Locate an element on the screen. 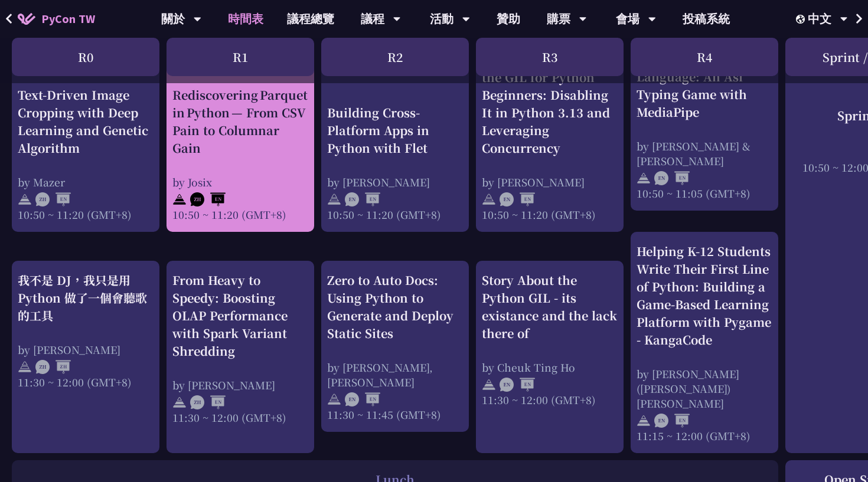  div: R4 is located at coordinates (704, 56).